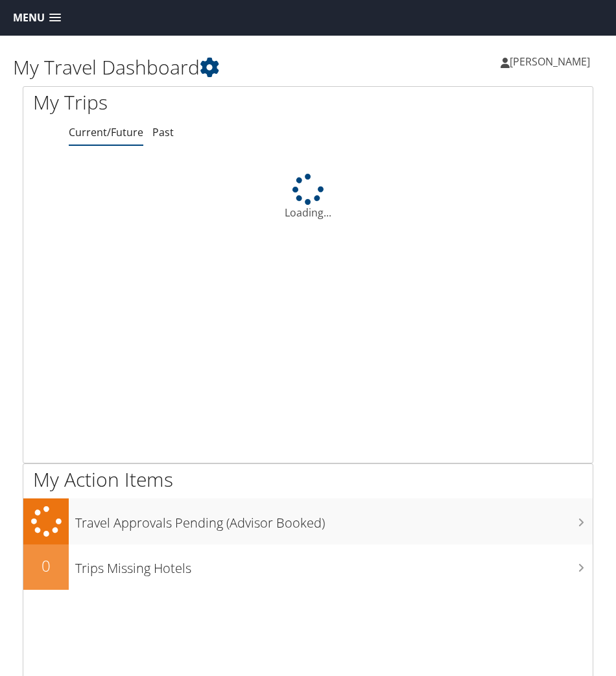  Describe the element at coordinates (106, 132) in the screenshot. I see `a: Current/Future` at that location.